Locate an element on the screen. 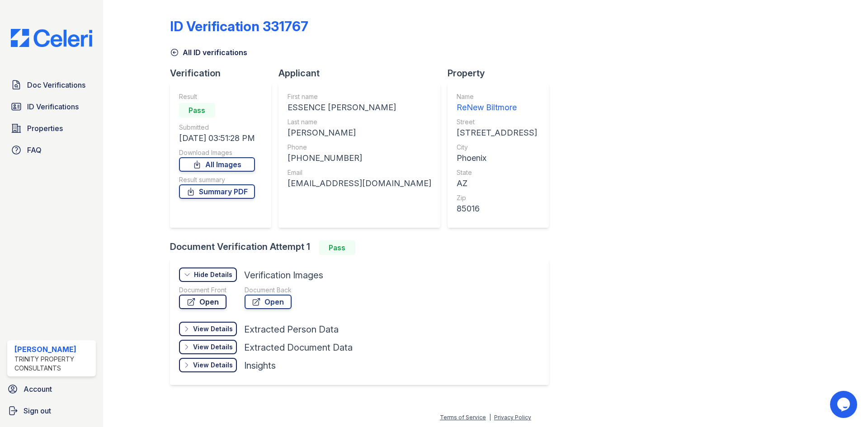 The height and width of the screenshot is (427, 868). div: Hide Details is located at coordinates (213, 275).